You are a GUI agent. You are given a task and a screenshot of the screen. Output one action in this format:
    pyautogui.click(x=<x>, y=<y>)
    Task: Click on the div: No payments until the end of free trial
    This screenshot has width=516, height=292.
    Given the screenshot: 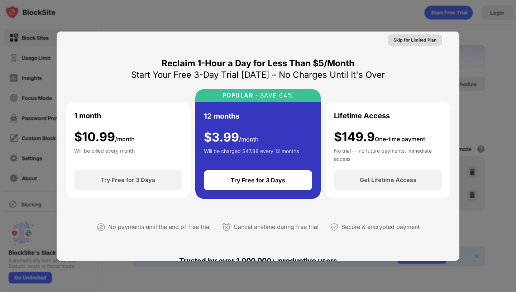 What is the action you would take?
    pyautogui.click(x=160, y=227)
    